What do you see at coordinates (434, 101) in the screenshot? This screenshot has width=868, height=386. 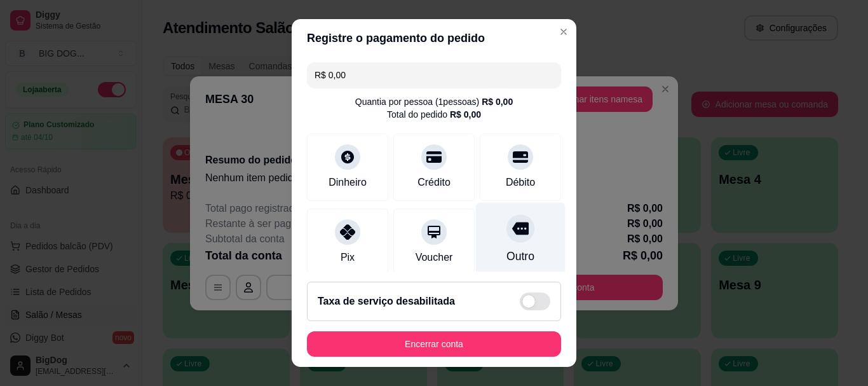 I see `div: Quantia por pessoa ( 1 pessoas)` at bounding box center [434, 101].